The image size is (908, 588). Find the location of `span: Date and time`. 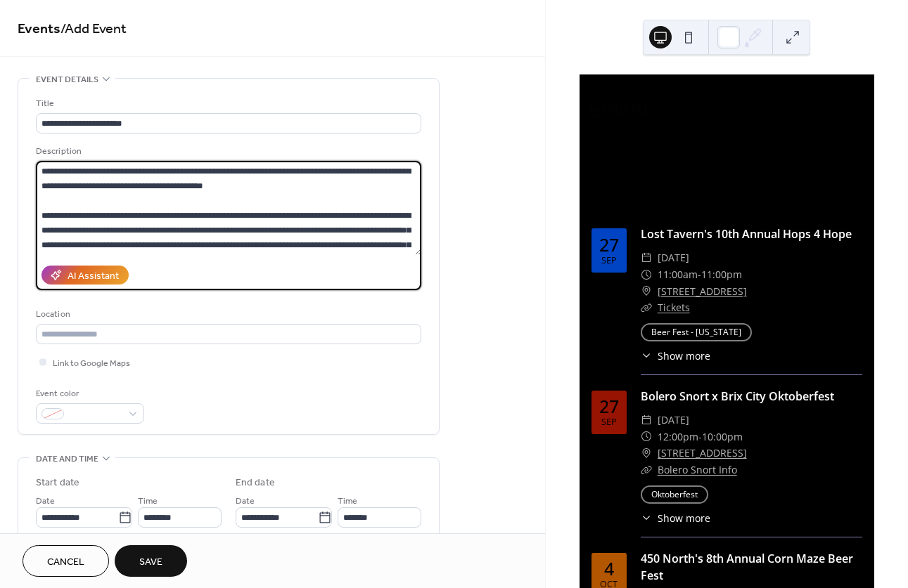

span: Date and time is located at coordinates (67, 459).